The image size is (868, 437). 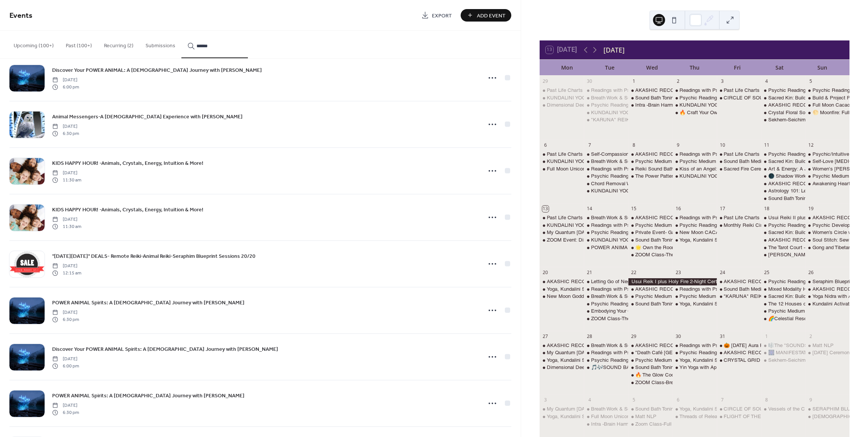 What do you see at coordinates (780, 67) in the screenshot?
I see `div: Sat` at bounding box center [780, 67].